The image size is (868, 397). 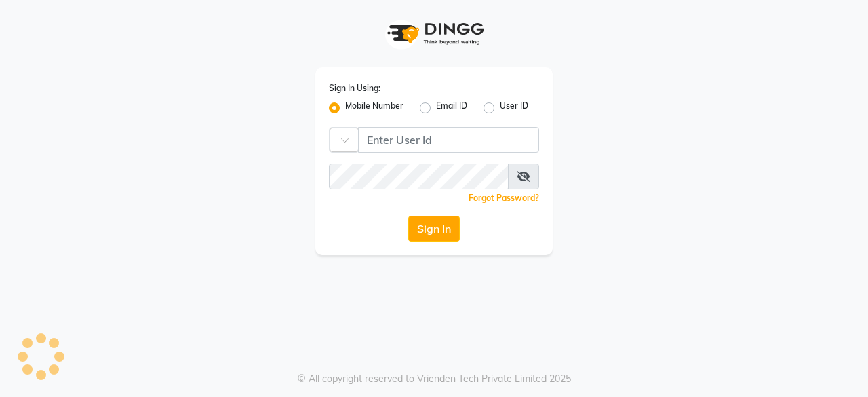 I want to click on label: Email ID, so click(x=451, y=108).